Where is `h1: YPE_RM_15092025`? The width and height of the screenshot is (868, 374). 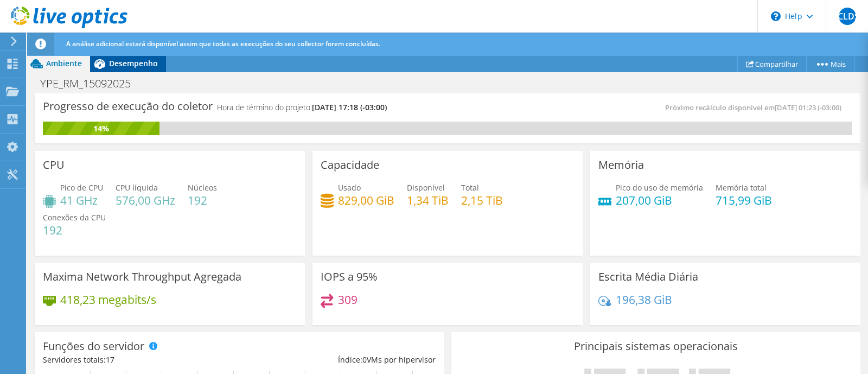
h1: YPE_RM_15092025 is located at coordinates (91, 84).